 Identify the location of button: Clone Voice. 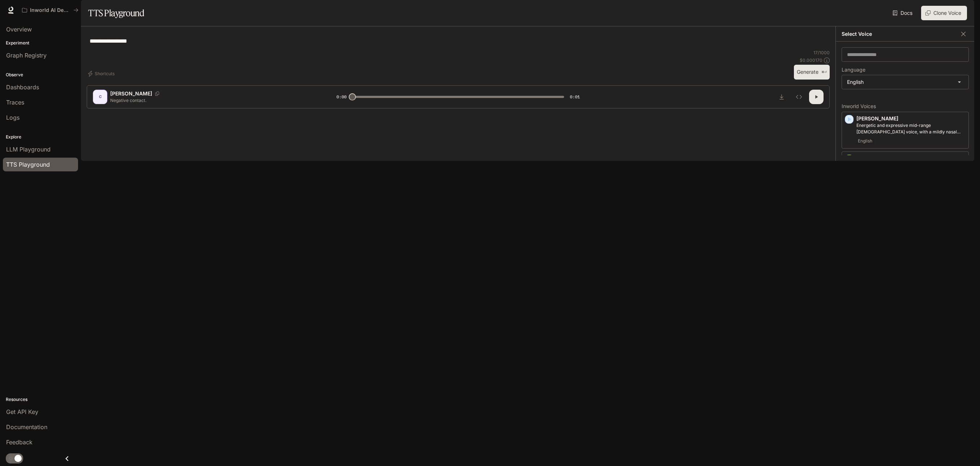
(944, 13).